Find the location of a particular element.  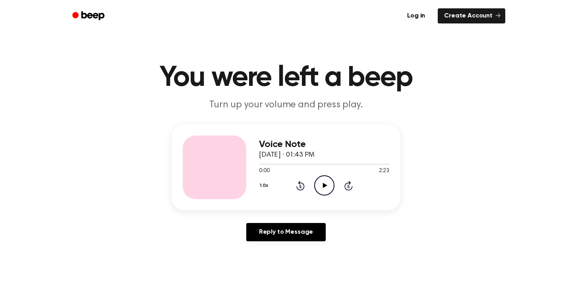

button: 1.0x is located at coordinates (265, 185).